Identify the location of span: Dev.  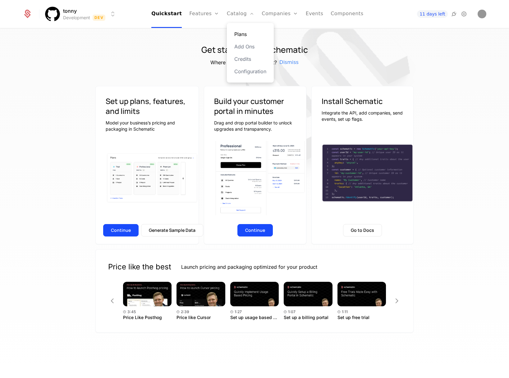
(99, 18).